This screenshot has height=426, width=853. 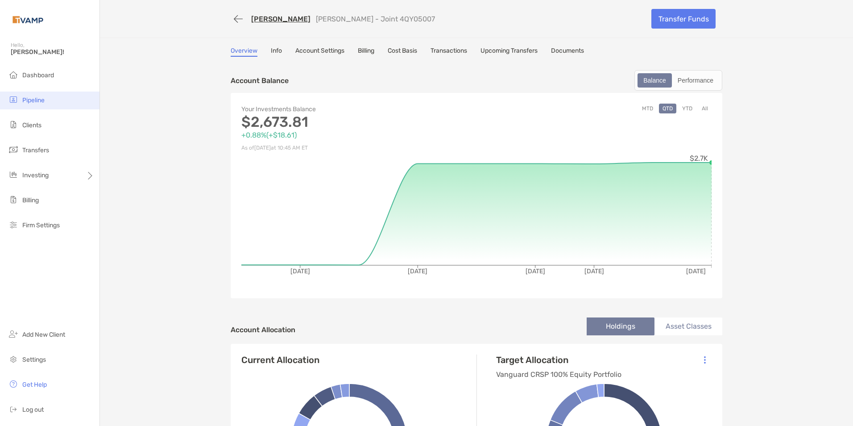 I want to click on span: Firm Settings, so click(x=41, y=225).